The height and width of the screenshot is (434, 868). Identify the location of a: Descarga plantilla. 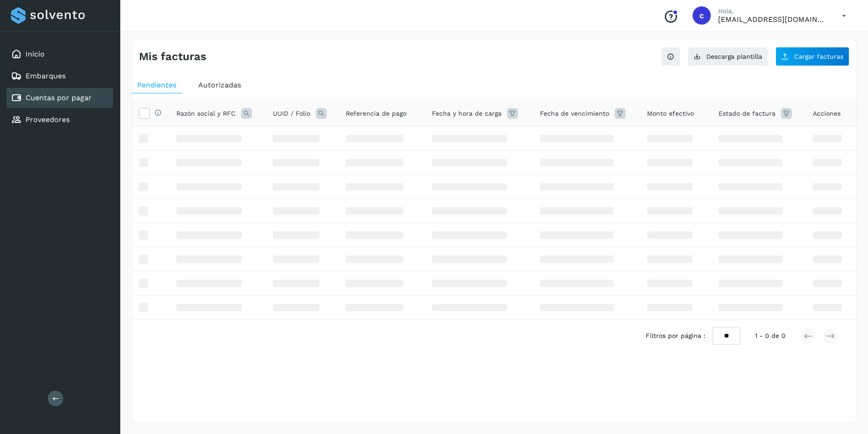
(728, 56).